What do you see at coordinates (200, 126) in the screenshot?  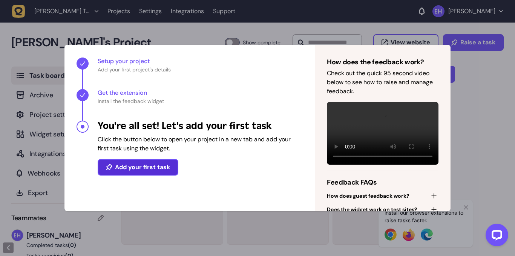 I see `h4: You're all set! Let's add your first task` at bounding box center [200, 126].